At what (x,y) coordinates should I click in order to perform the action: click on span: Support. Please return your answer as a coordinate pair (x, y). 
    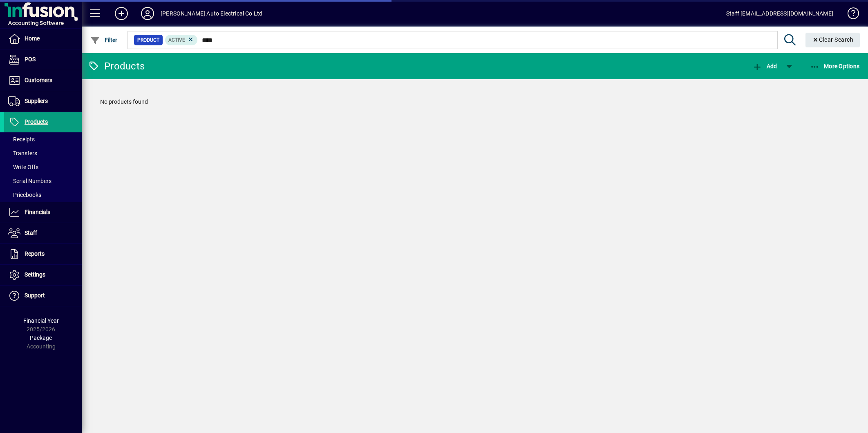
    Looking at the image, I should click on (35, 295).